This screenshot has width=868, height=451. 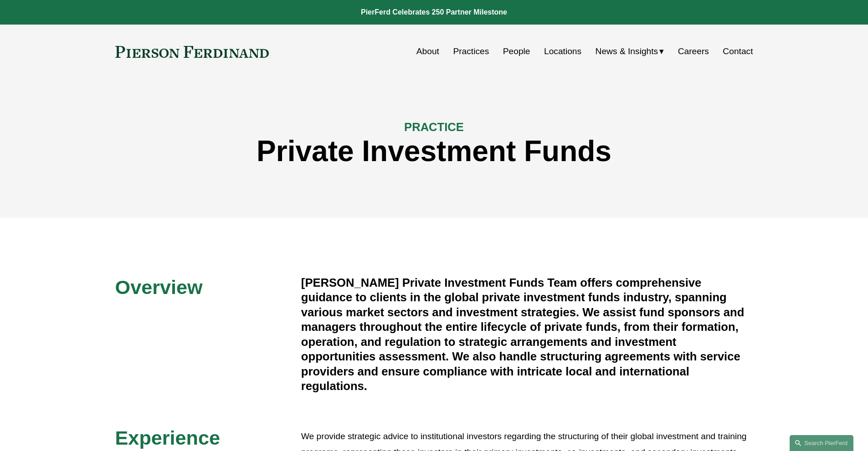 I want to click on span: News & Insights, so click(x=626, y=52).